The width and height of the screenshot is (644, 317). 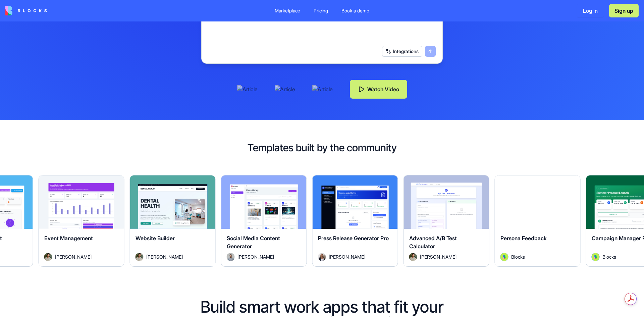 I want to click on span: Event Management, so click(x=68, y=238).